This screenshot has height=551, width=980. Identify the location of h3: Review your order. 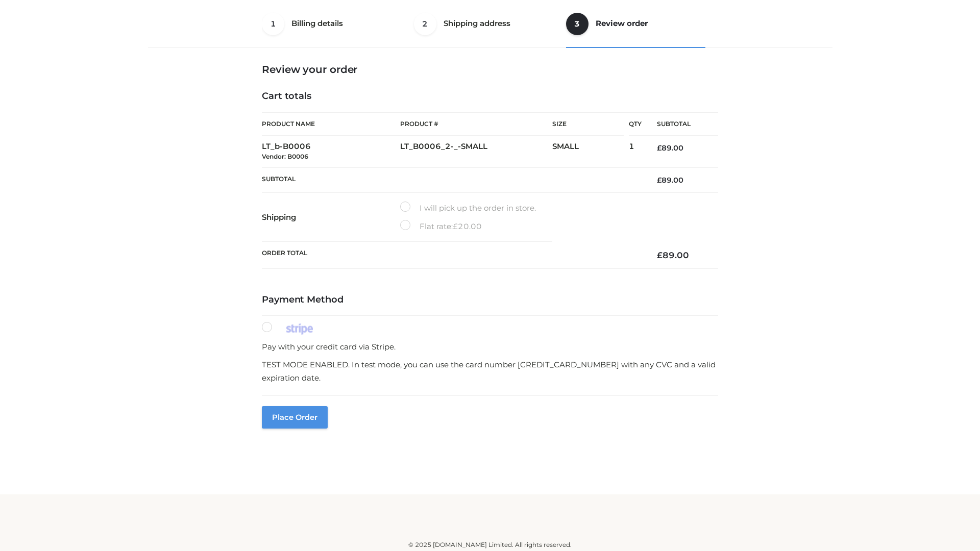
(490, 69).